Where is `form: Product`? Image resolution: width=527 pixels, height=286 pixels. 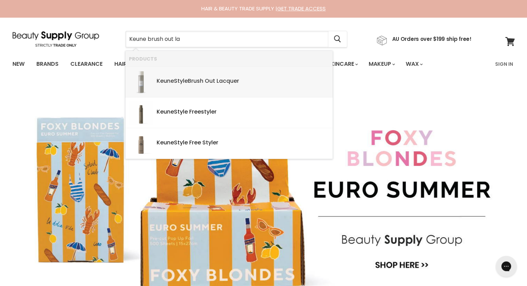
form: Product is located at coordinates (236, 39).